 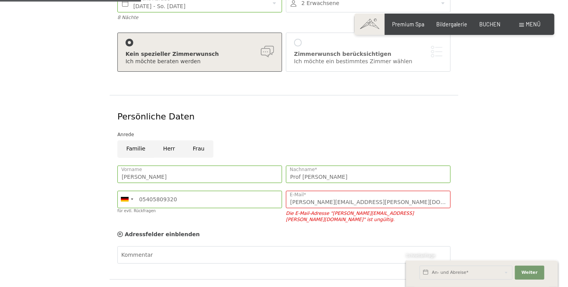 What do you see at coordinates (284, 135) in the screenshot?
I see `div: Anrede` at bounding box center [284, 135].